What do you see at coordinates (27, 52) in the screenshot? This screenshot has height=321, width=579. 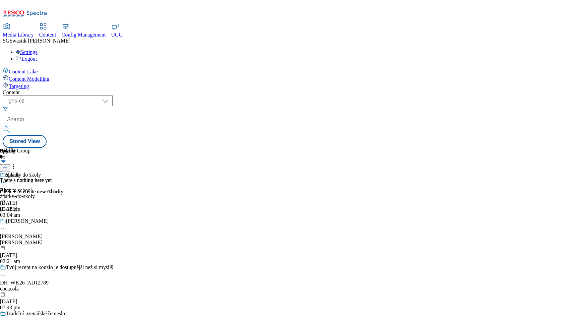 I see `a: Settings` at bounding box center [27, 52].